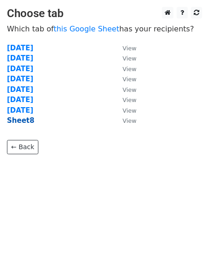  Describe the element at coordinates (105, 13) in the screenshot. I see `h3: Choose tab` at that location.